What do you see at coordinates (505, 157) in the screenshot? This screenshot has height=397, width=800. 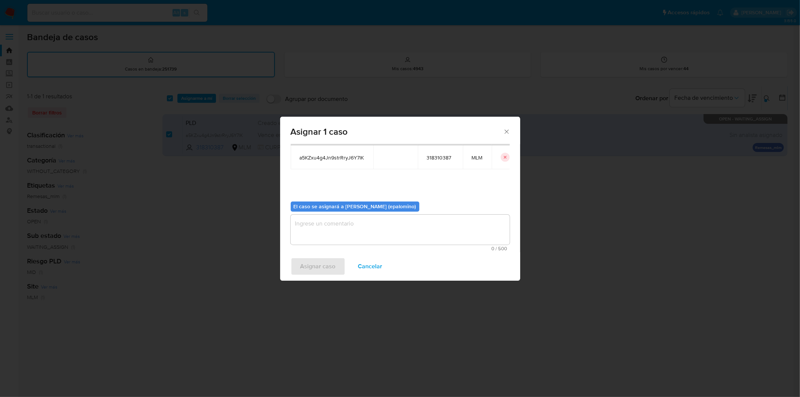 I see `button: icon-button` at bounding box center [505, 157].